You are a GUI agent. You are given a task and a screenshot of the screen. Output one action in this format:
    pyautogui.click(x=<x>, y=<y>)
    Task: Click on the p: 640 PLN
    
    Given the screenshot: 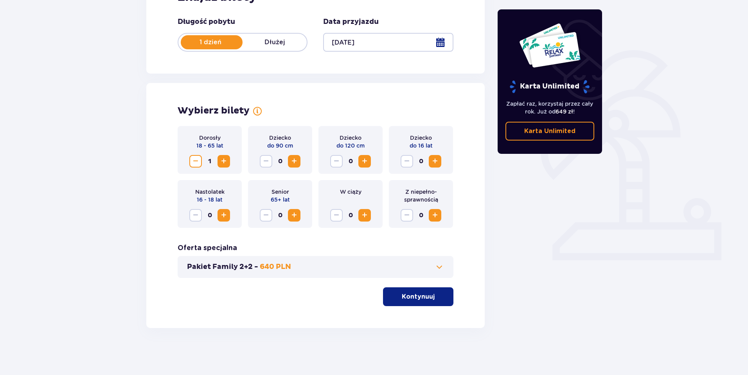 What is the action you would take?
    pyautogui.click(x=275, y=267)
    